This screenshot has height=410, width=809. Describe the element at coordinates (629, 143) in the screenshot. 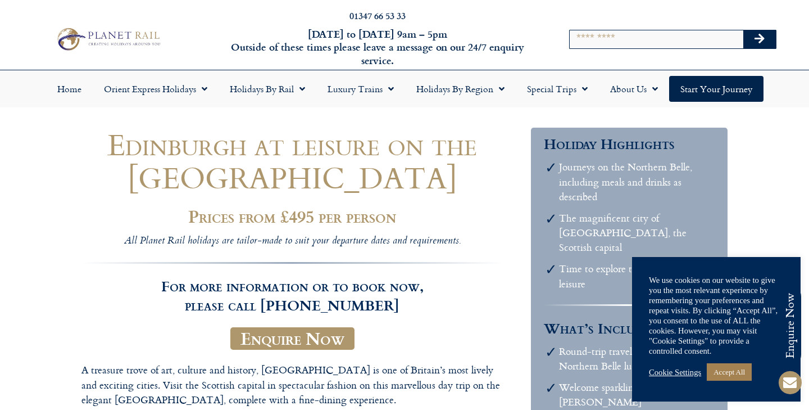

I see `h3: Holiday Highlights` at that location.